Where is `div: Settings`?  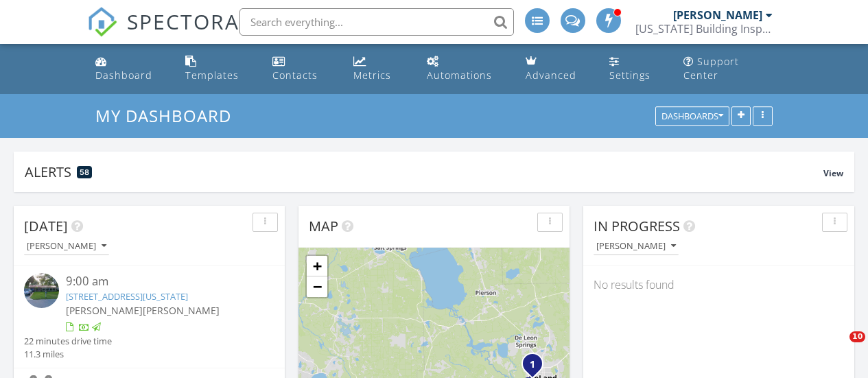
div: Settings is located at coordinates (630, 75).